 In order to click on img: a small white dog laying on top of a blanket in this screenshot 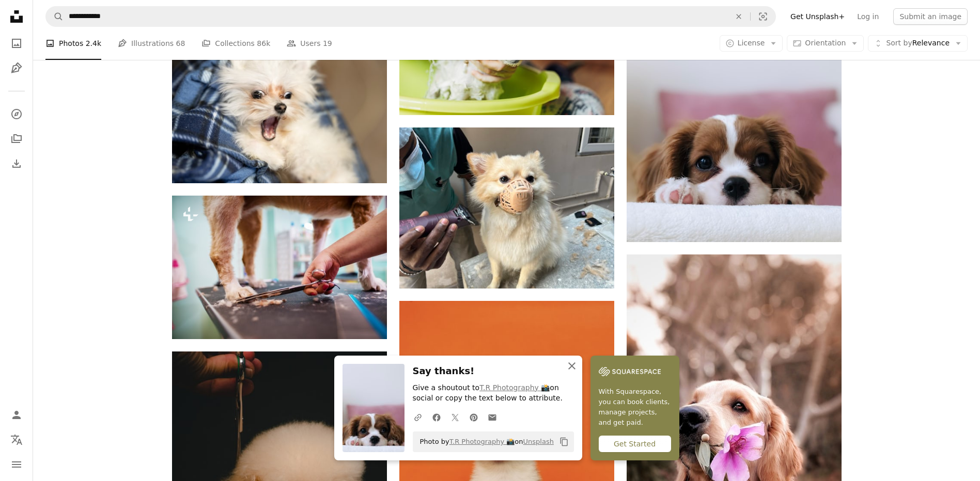, I will do `click(279, 111)`.